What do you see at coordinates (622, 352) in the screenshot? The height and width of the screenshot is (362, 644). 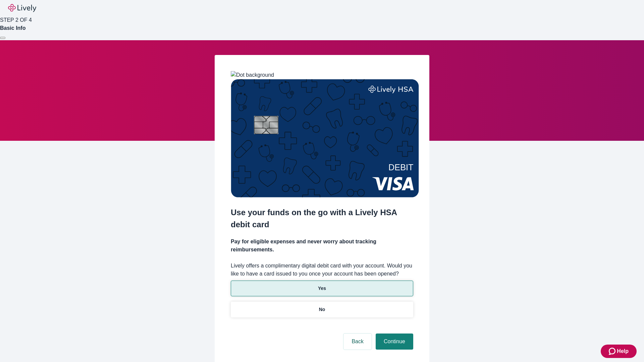 I see `span: Help` at bounding box center [622, 352].